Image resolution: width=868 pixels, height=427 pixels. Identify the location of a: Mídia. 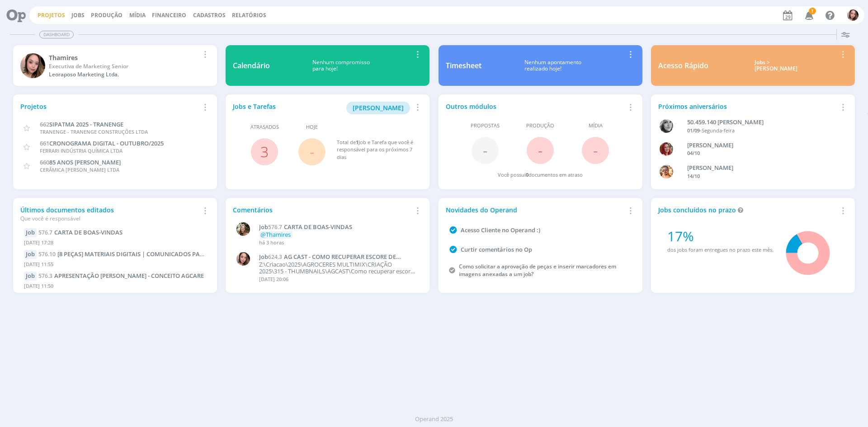
(137, 15).